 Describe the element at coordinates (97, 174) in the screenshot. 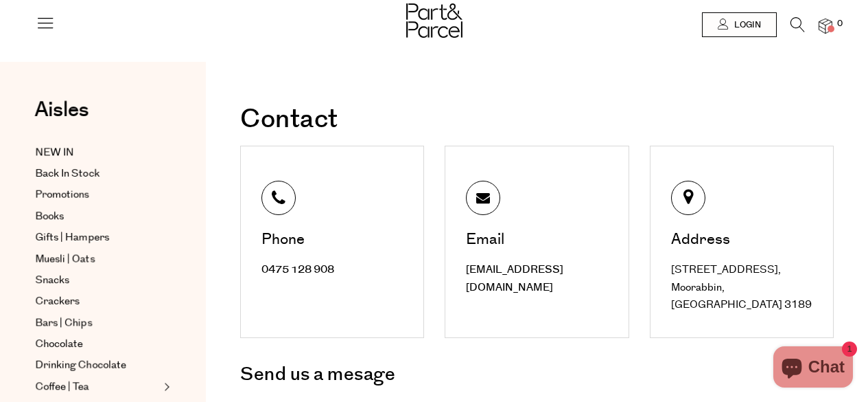

I see `a: Back In Stock` at that location.